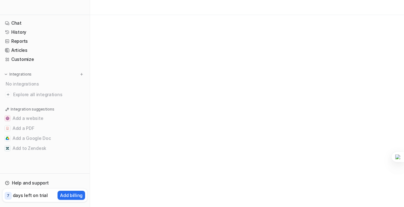  Describe the element at coordinates (30, 195) in the screenshot. I see `p: days left on trial` at that location.